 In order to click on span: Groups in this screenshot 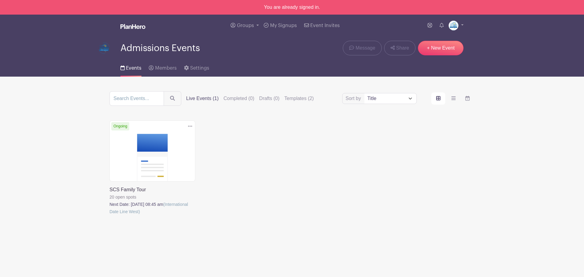, I will do `click(245, 26)`.